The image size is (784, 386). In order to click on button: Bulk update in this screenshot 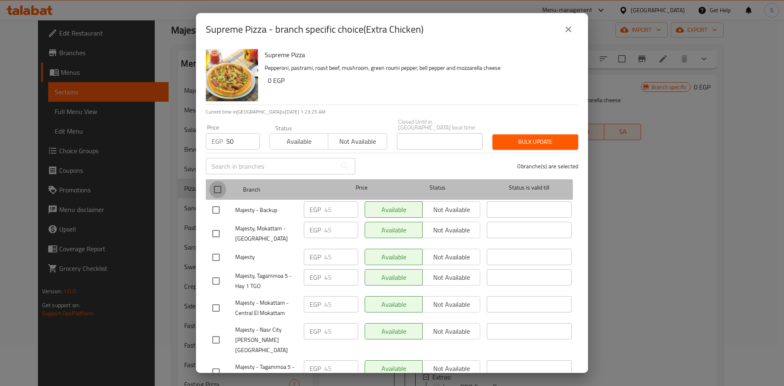, I will do `click(535, 142)`.